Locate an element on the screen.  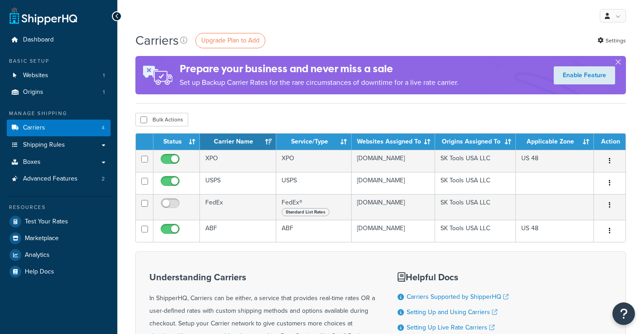
a: Marketplace is located at coordinates (59, 238).